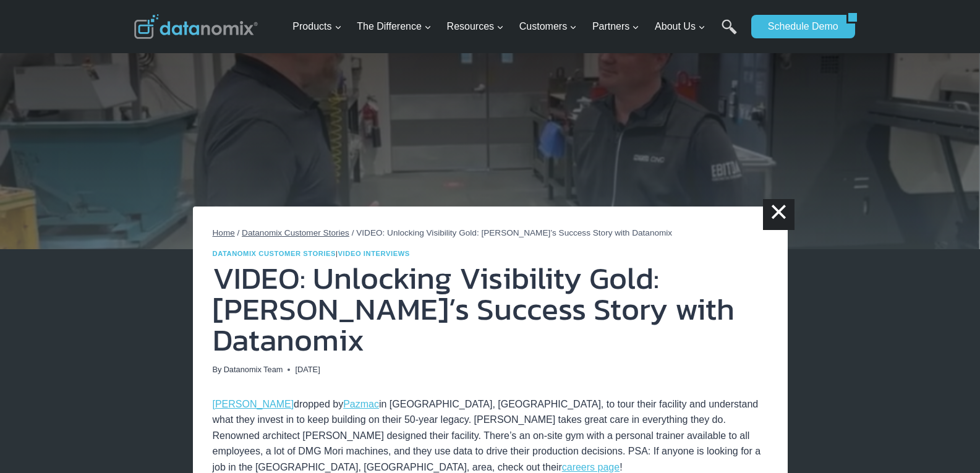 This screenshot has width=980, height=473. I want to click on span: Home, so click(224, 233).